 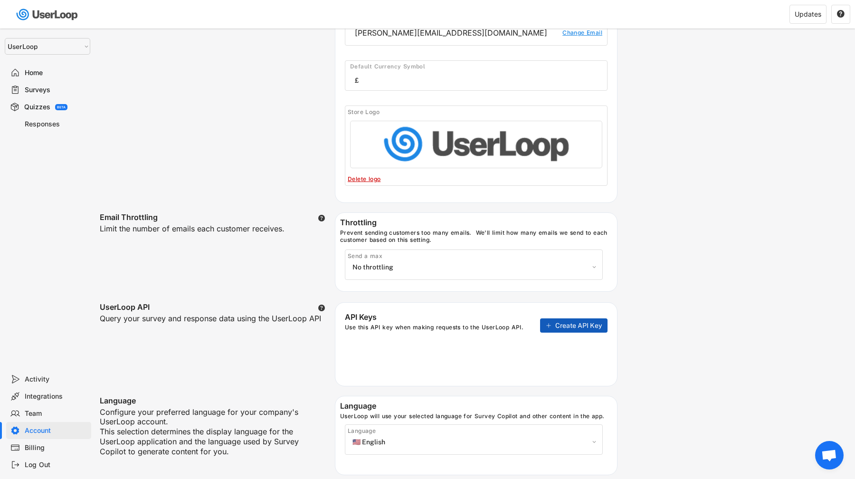 I want to click on div: Billing, so click(x=56, y=448).